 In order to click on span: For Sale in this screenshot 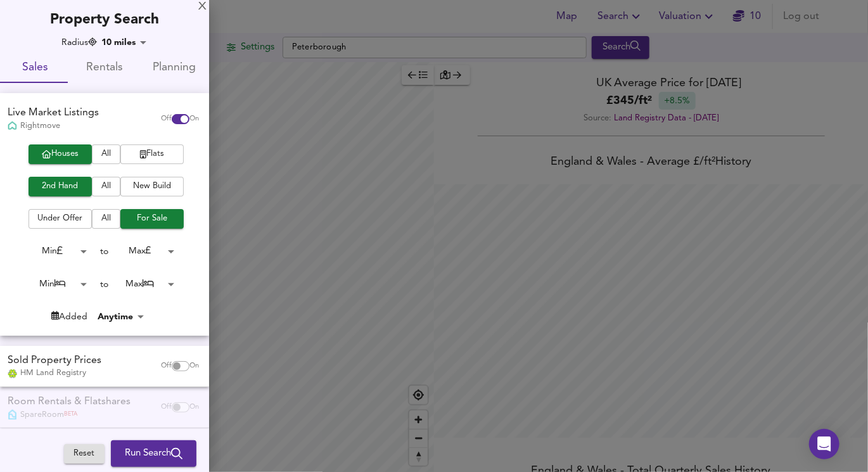, I will do `click(152, 218)`.